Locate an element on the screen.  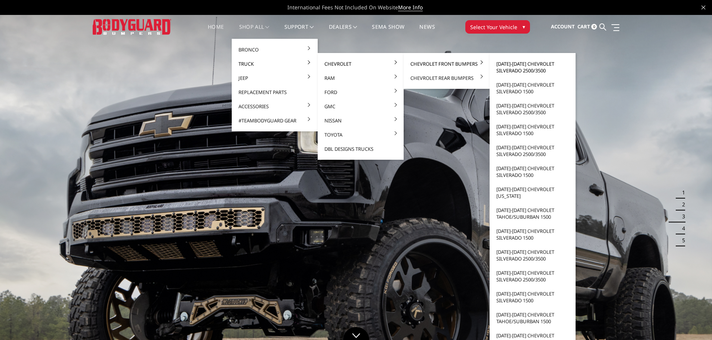
a: #TeamBodyguard Gear is located at coordinates (275, 121).